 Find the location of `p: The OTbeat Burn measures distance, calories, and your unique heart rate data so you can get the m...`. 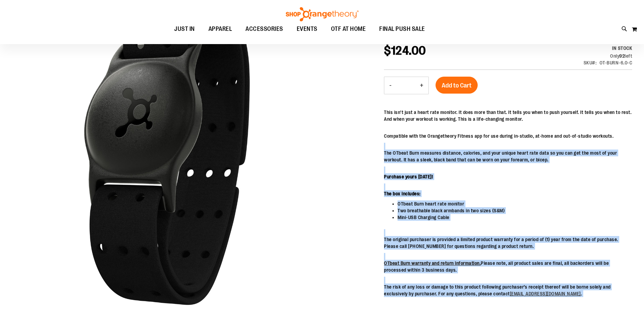

p: The OTbeat Burn measures distance, calories, and your unique heart rate data so you can get the m... is located at coordinates (508, 156).